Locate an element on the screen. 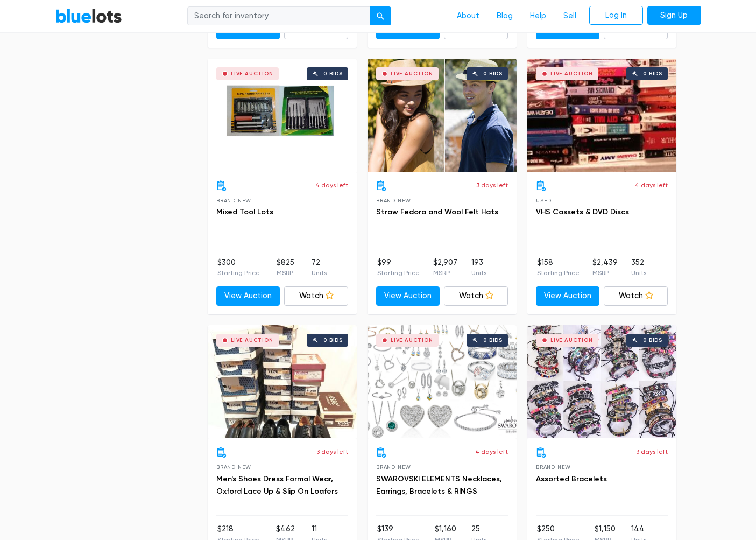 Image resolution: width=756 pixels, height=540 pixels. a: BlueLots is located at coordinates (89, 16).